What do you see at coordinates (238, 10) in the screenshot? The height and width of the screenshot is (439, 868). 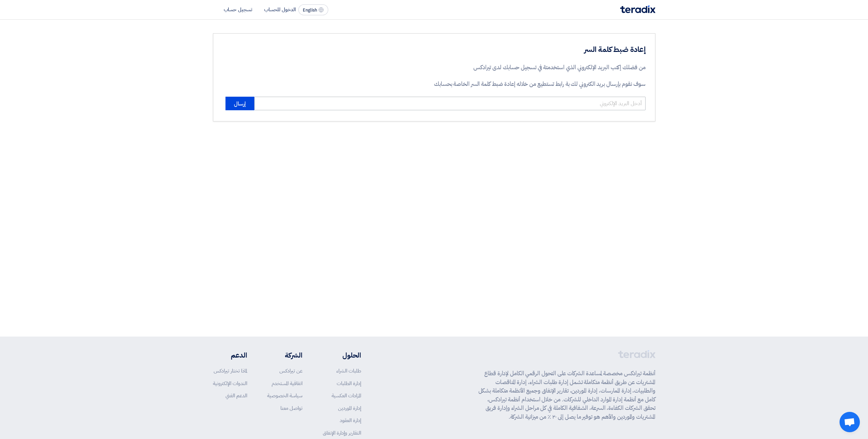 I see `li: تسجيل حساب` at bounding box center [238, 10].